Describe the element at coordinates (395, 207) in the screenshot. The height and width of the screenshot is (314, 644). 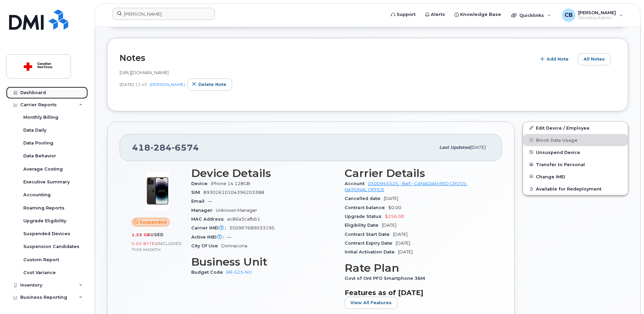
I see `span: $0.00` at that location.